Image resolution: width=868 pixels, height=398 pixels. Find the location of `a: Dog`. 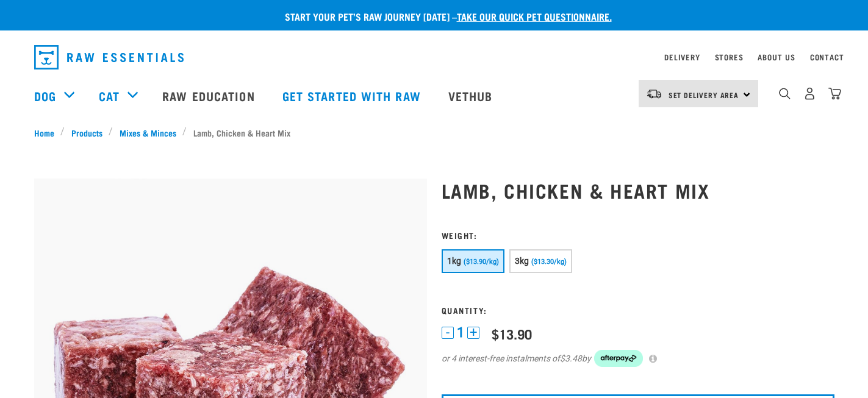

a: Dog is located at coordinates (45, 96).